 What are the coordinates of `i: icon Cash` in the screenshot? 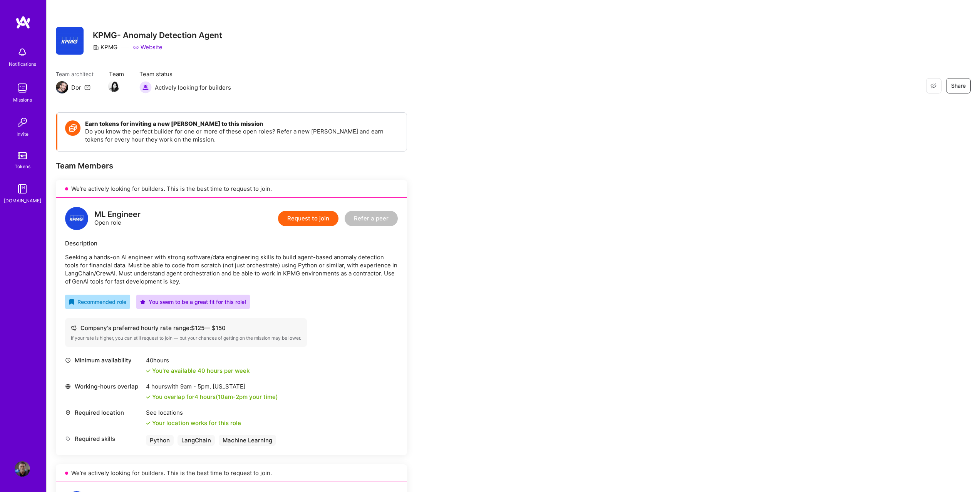 It's located at (74, 328).